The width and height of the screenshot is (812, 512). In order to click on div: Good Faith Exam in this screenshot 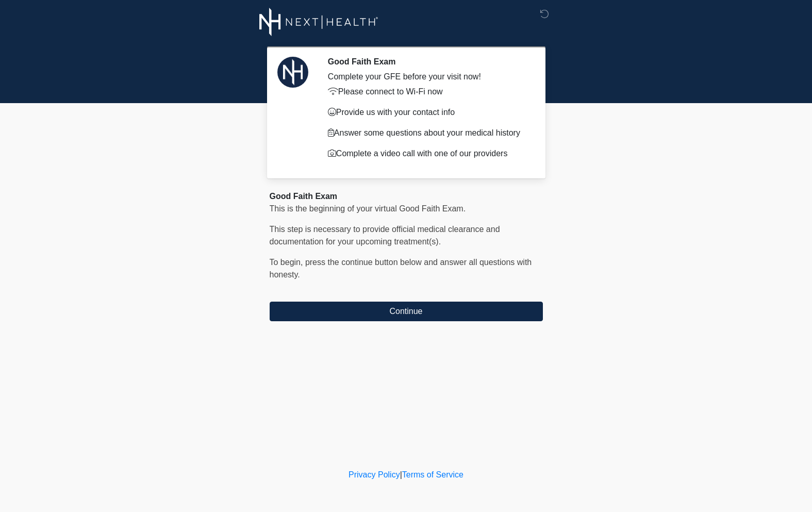, I will do `click(406, 196)`.